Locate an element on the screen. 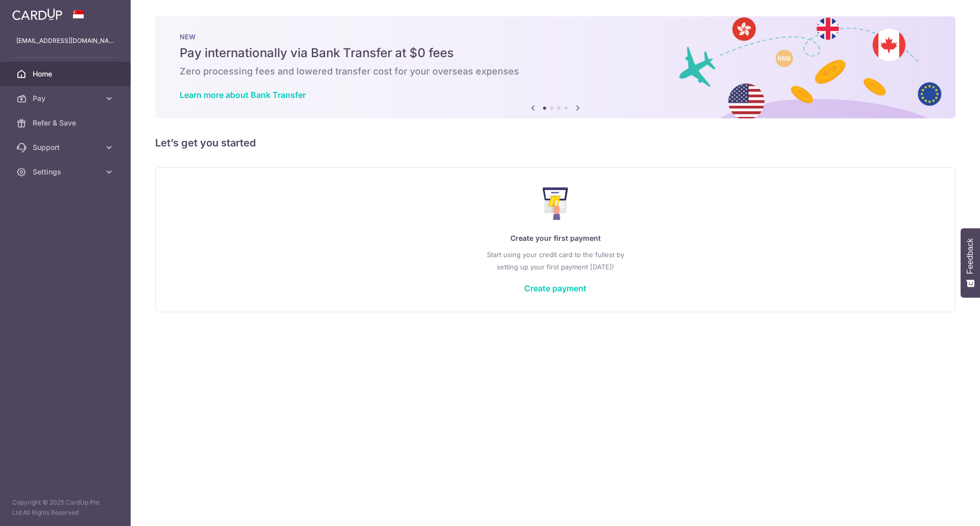 The height and width of the screenshot is (526, 980). button: Feedback - Show survey is located at coordinates (970, 262).